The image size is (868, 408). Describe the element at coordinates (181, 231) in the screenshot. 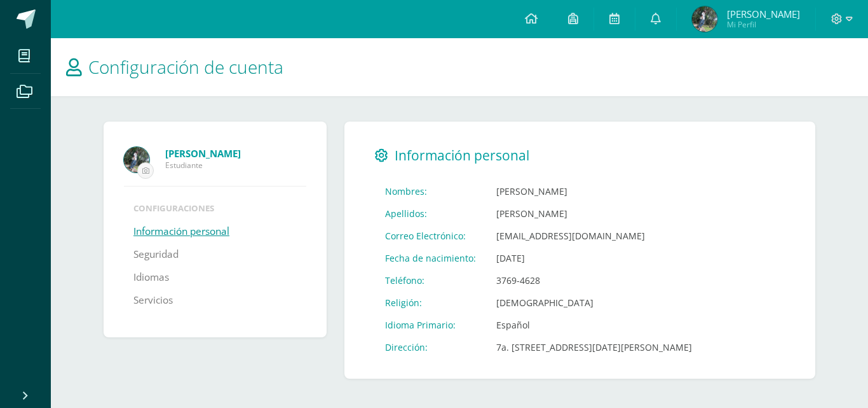

I see `a: Información personal` at that location.